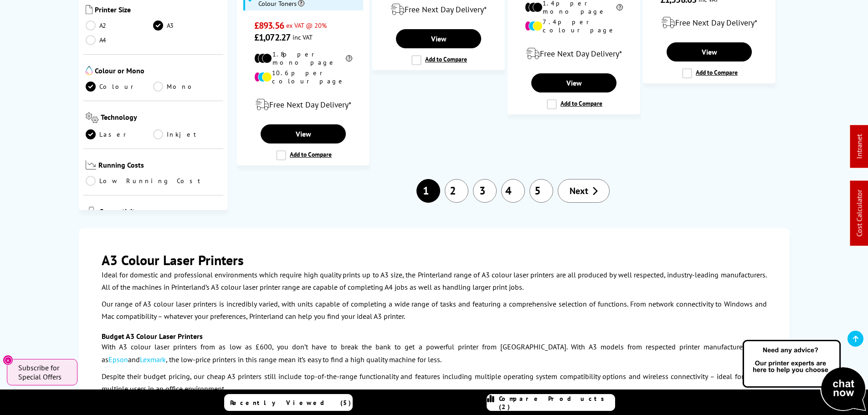 Image resolution: width=868 pixels, height=415 pixels. What do you see at coordinates (89, 10) in the screenshot?
I see `img: Printer Size` at bounding box center [89, 10].